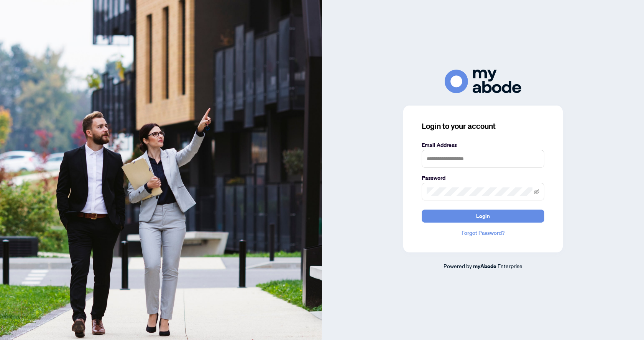 The image size is (644, 340). I want to click on label: Email Address, so click(483, 145).